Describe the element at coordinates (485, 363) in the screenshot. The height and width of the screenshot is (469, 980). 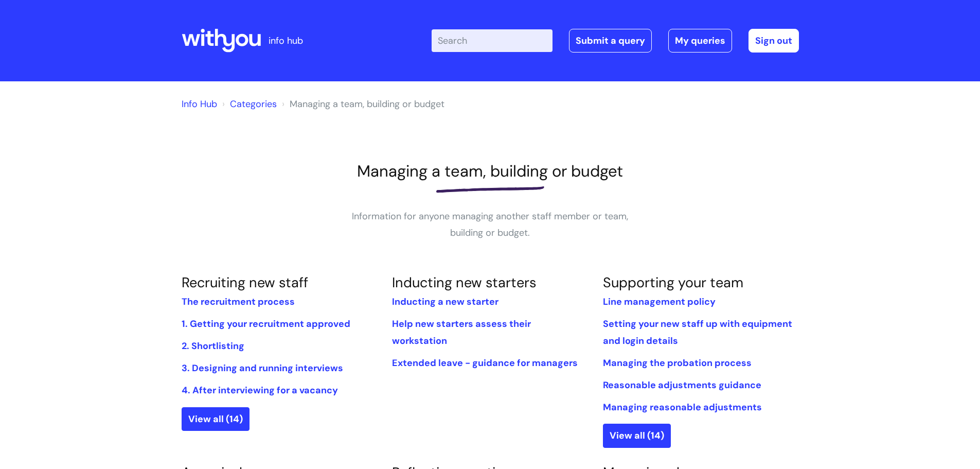
I see `a: Extended leave - guidance for managers` at that location.